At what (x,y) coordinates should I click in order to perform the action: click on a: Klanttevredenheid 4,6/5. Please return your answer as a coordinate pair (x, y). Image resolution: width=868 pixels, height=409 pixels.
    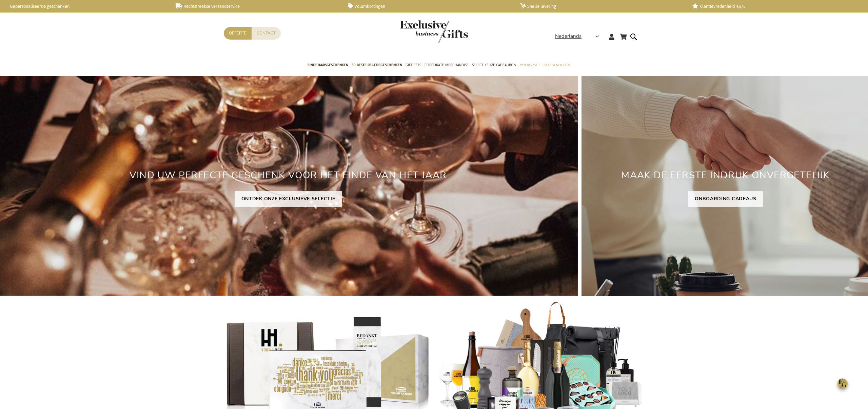
    Looking at the image, I should click on (772, 6).